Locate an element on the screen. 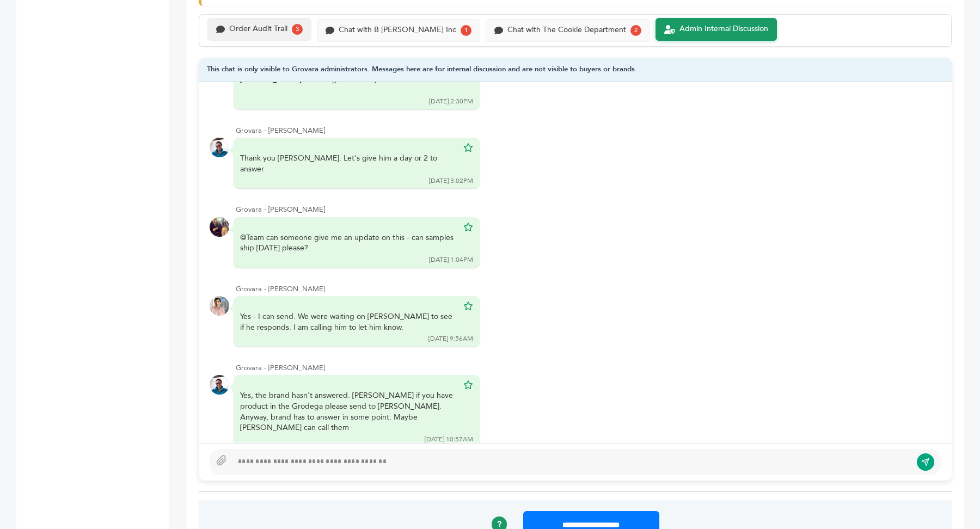  div: 1 is located at coordinates (466, 31).